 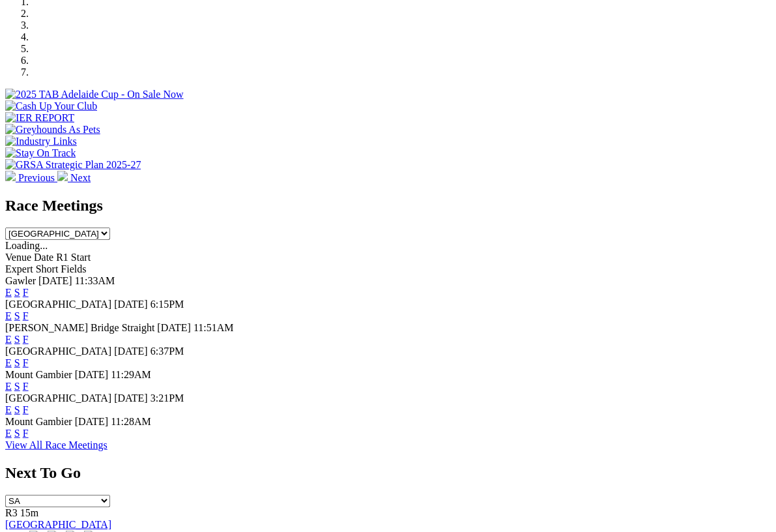 I want to click on img: IER REPORT, so click(x=40, y=118).